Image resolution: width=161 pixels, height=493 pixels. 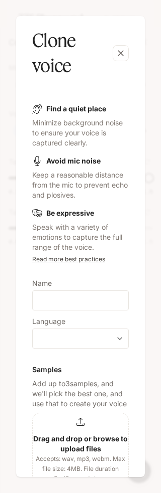 I want to click on b: Avoid mic noise, so click(x=73, y=161).